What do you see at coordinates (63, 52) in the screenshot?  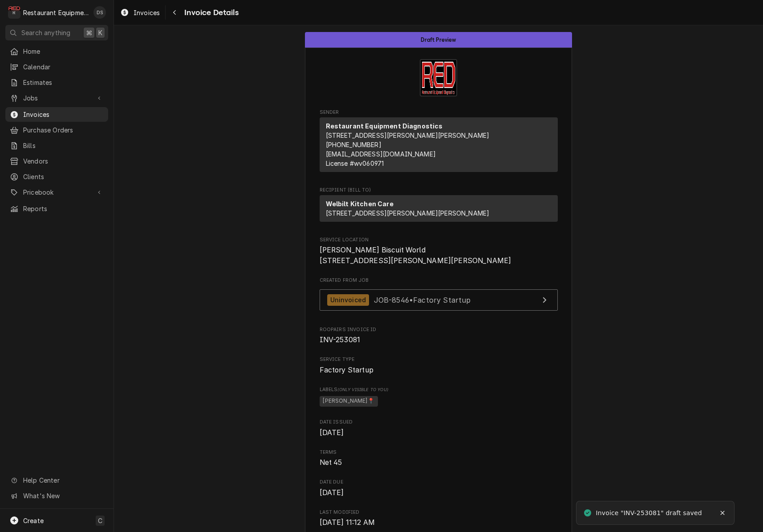 I see `span: Home` at bounding box center [63, 52].